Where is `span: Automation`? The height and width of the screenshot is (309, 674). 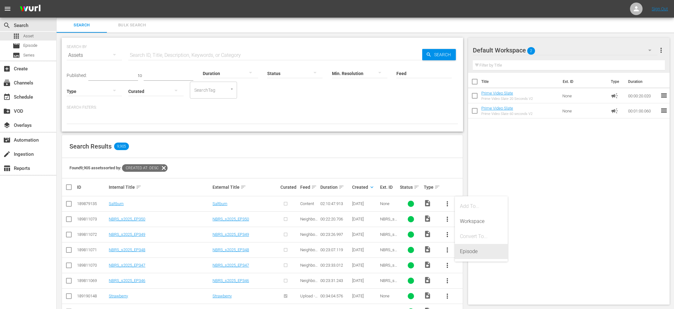 span: Automation is located at coordinates (7, 140).